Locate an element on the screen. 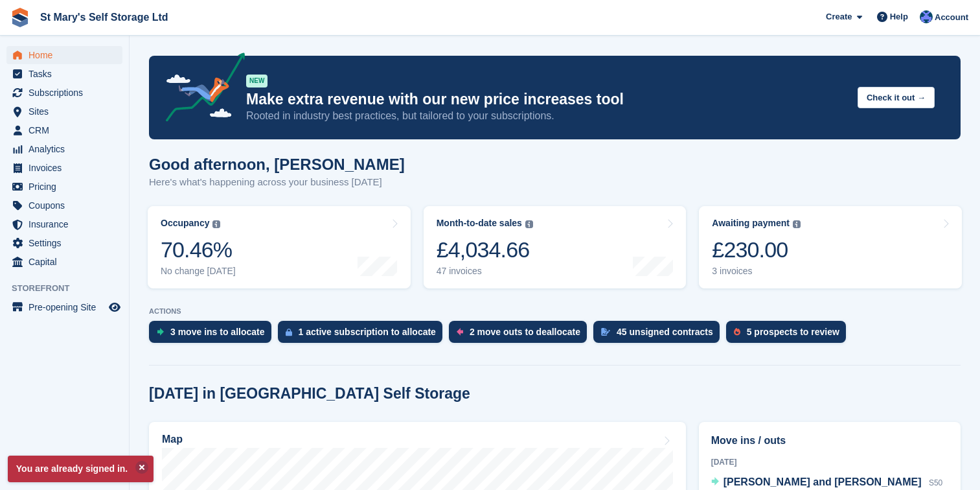 The width and height of the screenshot is (980, 490). div: 3 move ins to allocate is located at coordinates (218, 332).